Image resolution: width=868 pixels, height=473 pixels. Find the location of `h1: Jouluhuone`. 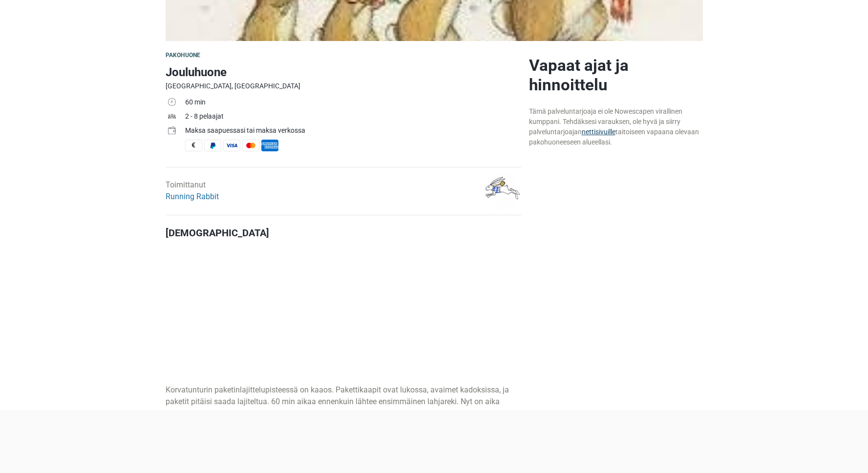

h1: Jouluhuone is located at coordinates (343, 72).